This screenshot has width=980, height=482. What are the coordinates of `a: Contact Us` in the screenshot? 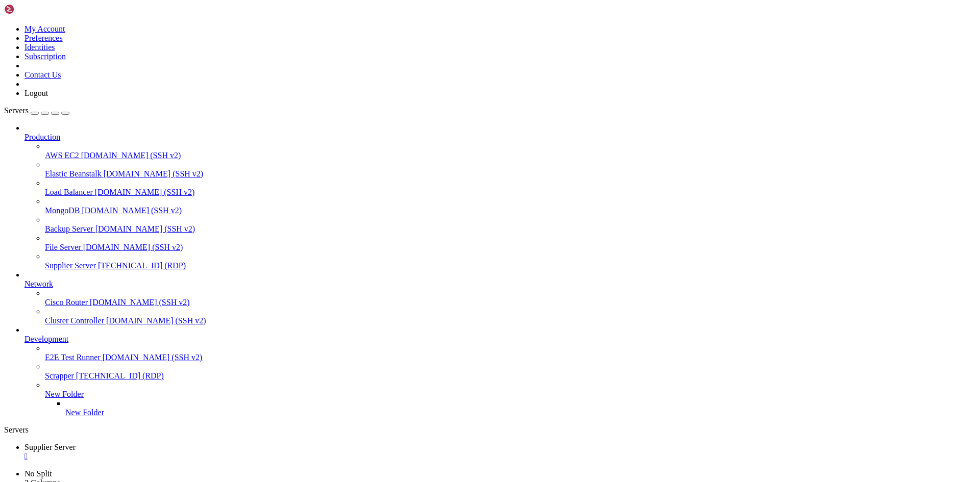 It's located at (43, 75).